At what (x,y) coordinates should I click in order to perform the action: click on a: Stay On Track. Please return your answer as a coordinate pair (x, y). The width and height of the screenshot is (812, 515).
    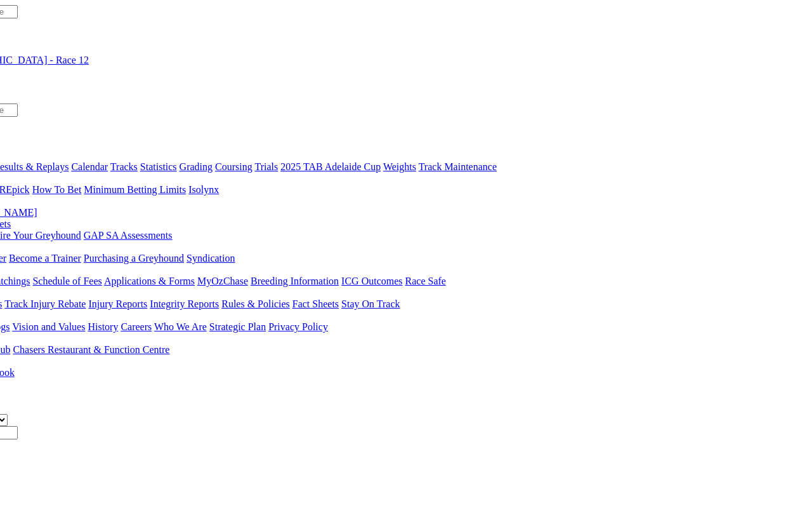
    Looking at the image, I should click on (371, 304).